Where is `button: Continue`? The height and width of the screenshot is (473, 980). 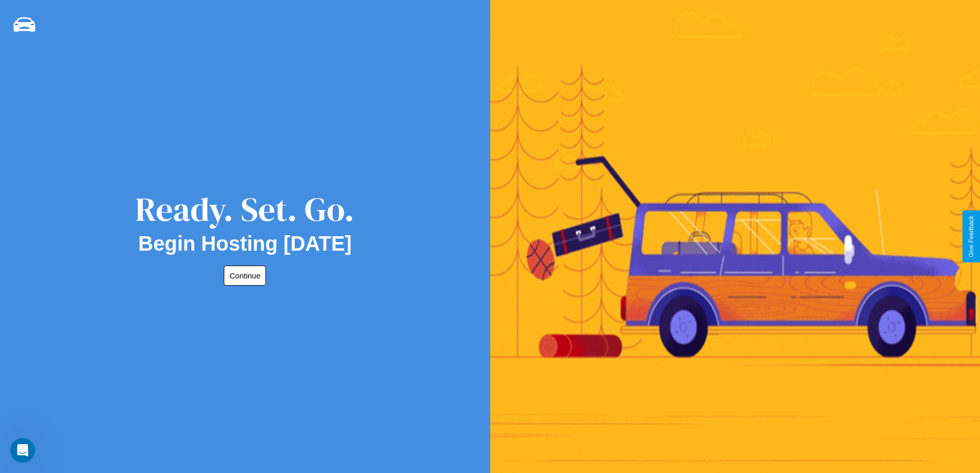
button: Continue is located at coordinates (245, 276).